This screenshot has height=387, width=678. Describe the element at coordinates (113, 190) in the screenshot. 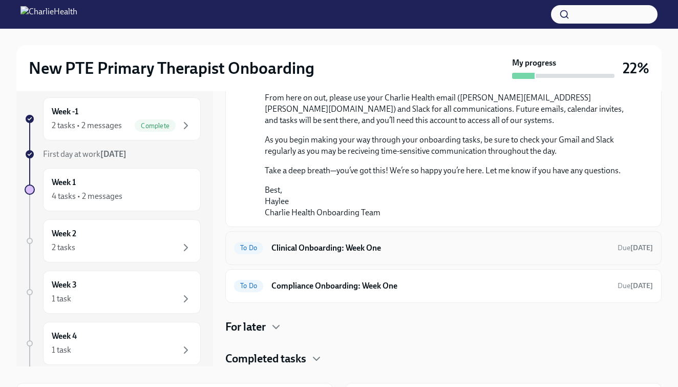

I see `a: Week 14 tasks • 2 messages` at that location.